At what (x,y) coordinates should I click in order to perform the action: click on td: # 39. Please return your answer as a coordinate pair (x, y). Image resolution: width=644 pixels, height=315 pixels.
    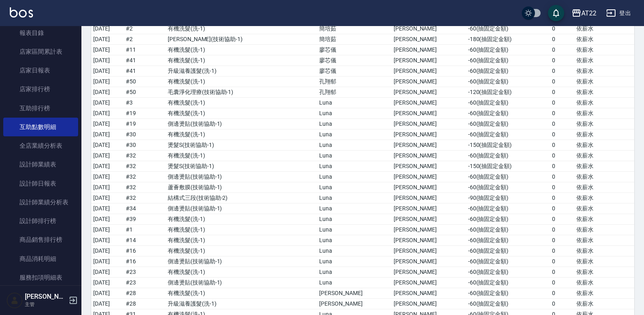
    Looking at the image, I should click on (144, 219).